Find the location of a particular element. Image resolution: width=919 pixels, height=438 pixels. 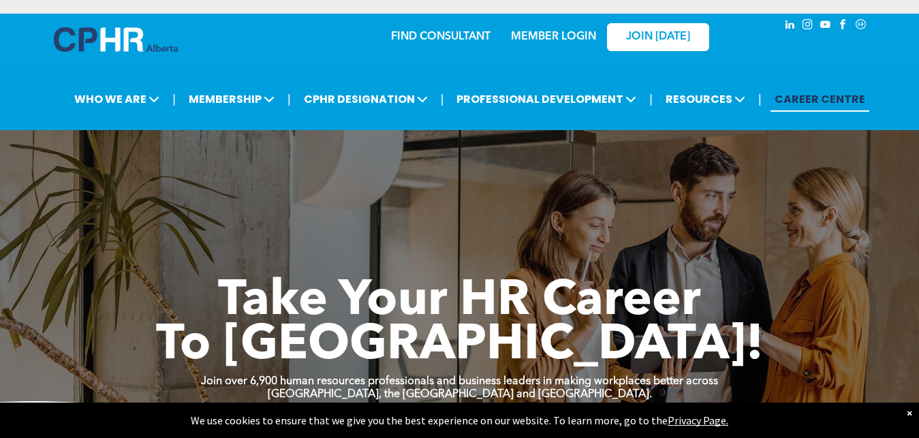

a: CAREER CENTRE is located at coordinates (820, 99).